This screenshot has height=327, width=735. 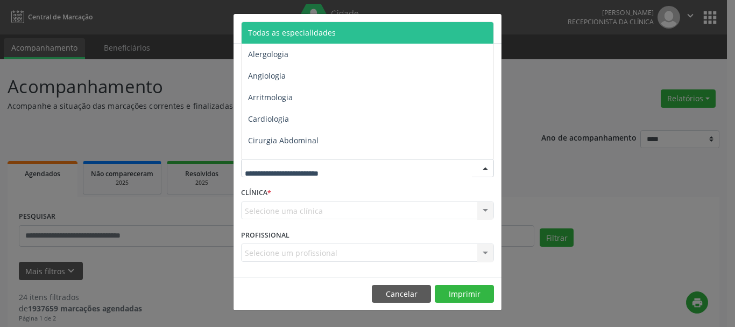 What do you see at coordinates (267, 75) in the screenshot?
I see `span: Angiologia` at bounding box center [267, 75].